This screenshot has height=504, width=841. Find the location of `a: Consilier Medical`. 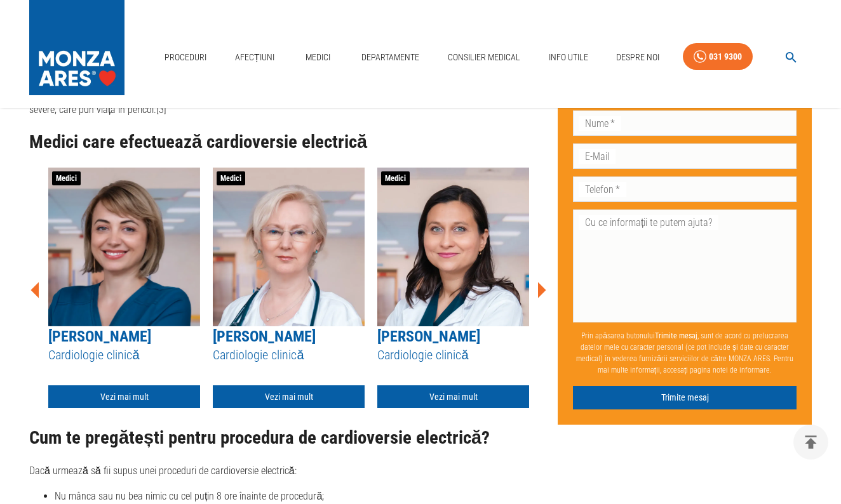

a: Consilier Medical is located at coordinates (484, 57).